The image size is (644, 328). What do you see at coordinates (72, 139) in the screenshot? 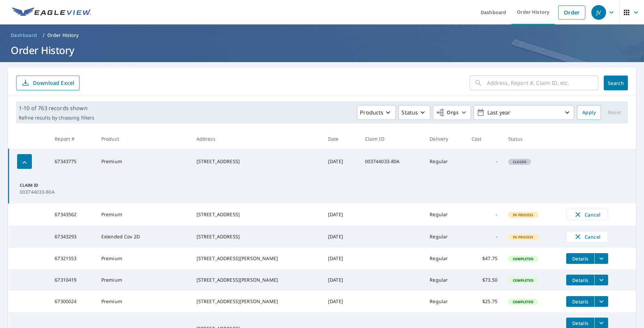
I see `th: Report #` at bounding box center [72, 139].